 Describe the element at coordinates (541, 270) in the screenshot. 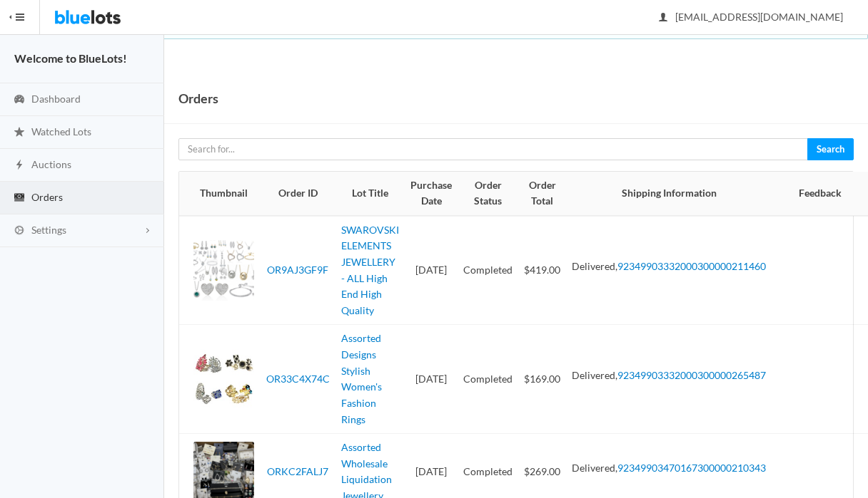

I see `td: $419.00` at that location.